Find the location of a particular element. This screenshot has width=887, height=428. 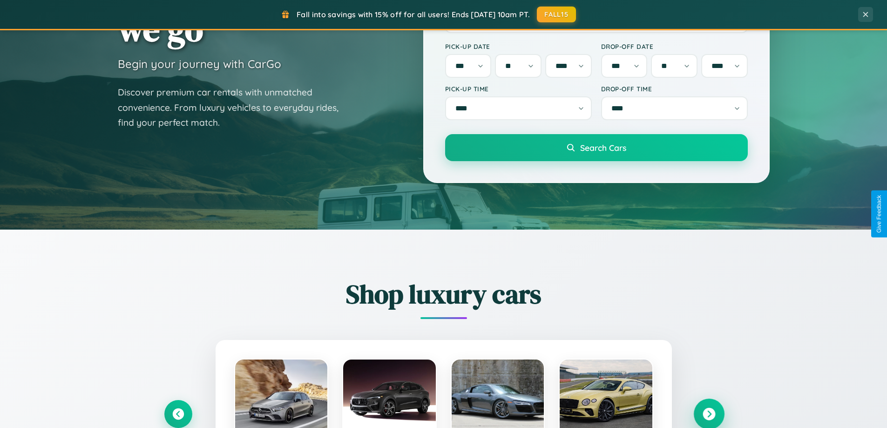

button: Search Cars is located at coordinates (596, 148).